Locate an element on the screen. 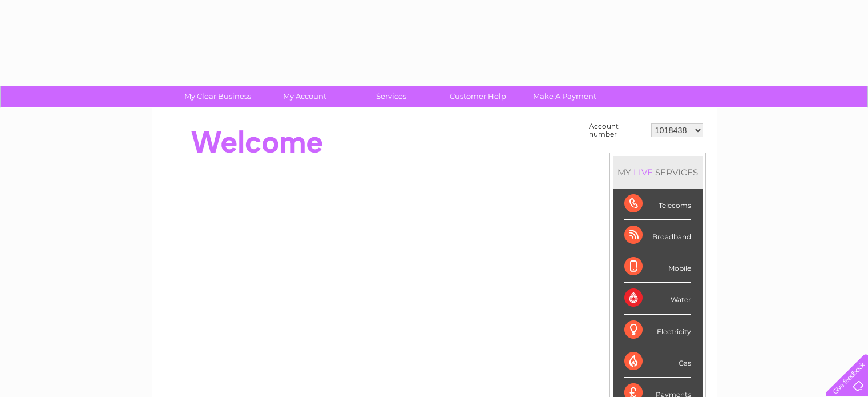  div: Broadband is located at coordinates (658, 235).